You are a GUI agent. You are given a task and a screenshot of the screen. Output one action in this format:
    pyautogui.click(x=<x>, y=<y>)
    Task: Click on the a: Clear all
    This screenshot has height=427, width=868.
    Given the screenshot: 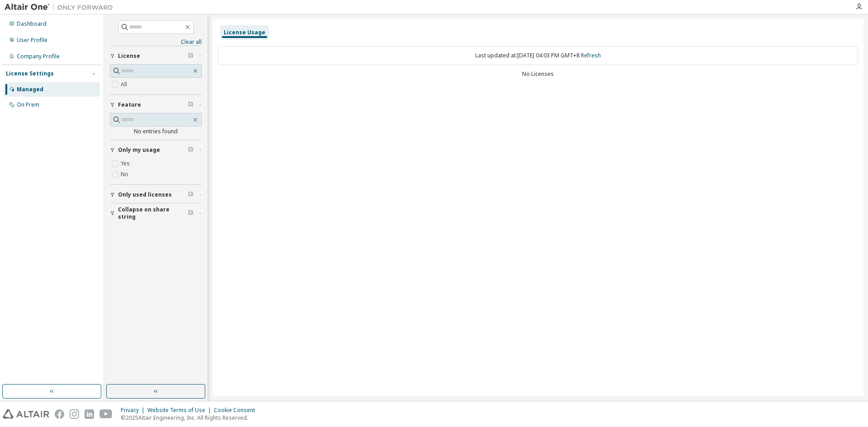 What is the action you would take?
    pyautogui.click(x=156, y=42)
    